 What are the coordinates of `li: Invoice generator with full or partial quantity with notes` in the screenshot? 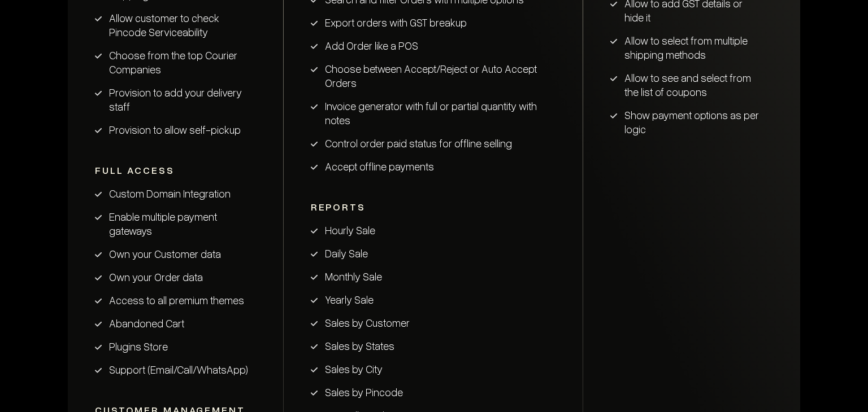 It's located at (434, 113).